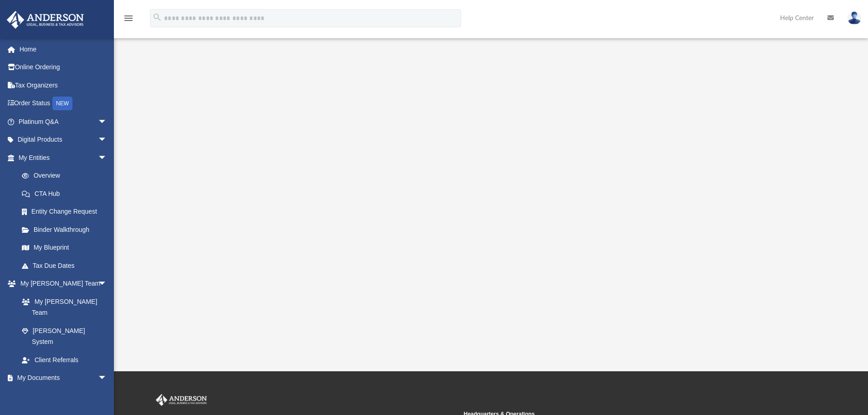  Describe the element at coordinates (64, 360) in the screenshot. I see `a: Client Referrals` at that location.